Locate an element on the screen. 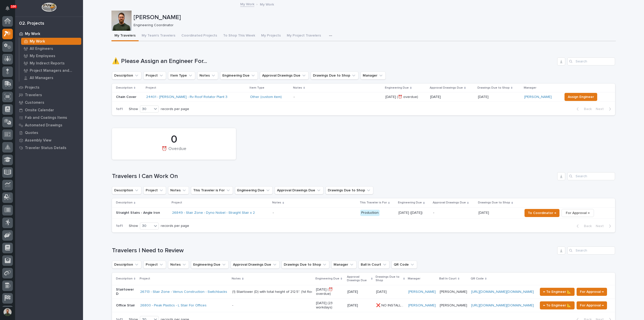 The image size is (644, 320). img: Workspace Logo is located at coordinates (49, 7).